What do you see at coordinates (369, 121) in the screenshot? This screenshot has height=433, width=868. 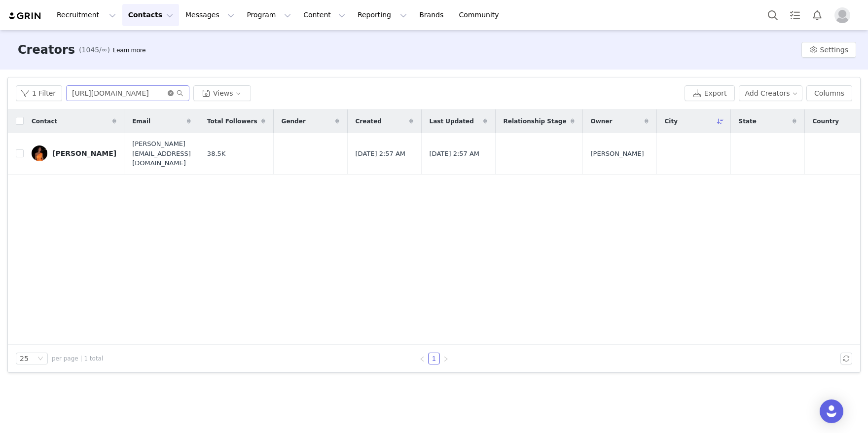 I see `span: Created` at bounding box center [369, 121].